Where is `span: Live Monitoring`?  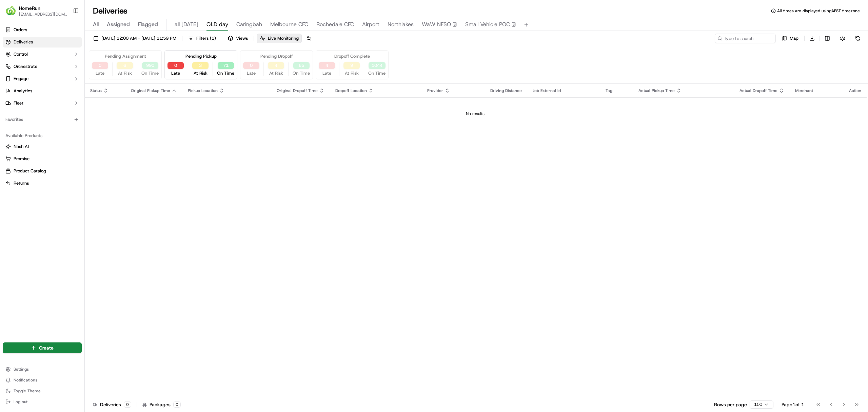 span: Live Monitoring is located at coordinates (283, 39).